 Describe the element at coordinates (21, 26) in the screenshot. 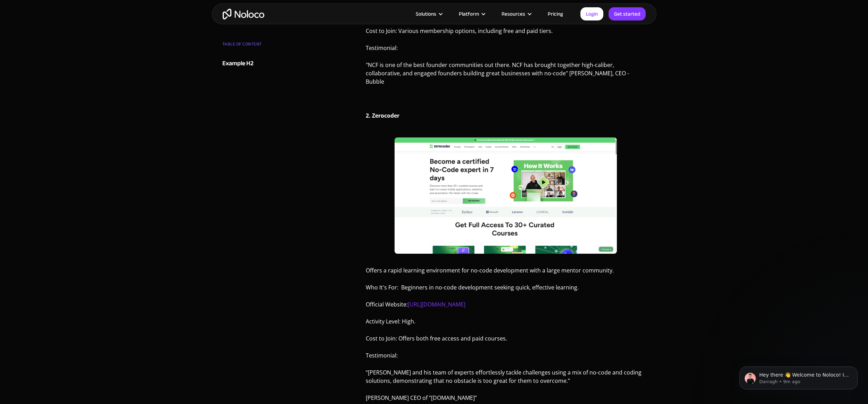

I see `img: Profile image for Darragh` at that location.